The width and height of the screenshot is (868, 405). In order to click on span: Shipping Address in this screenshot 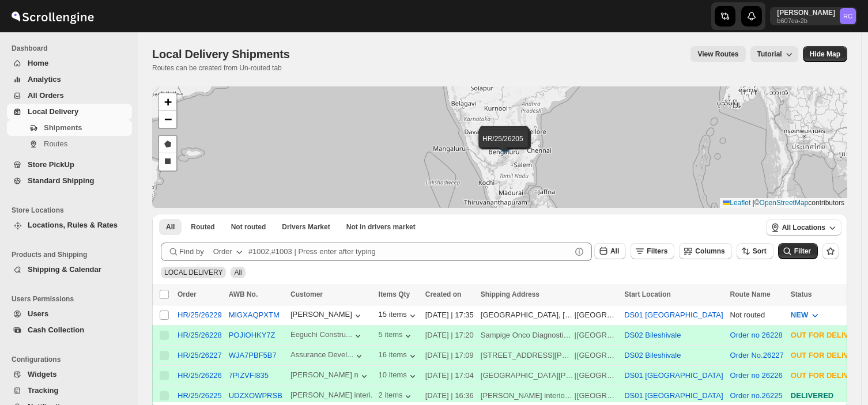, I will do `click(510, 294)`.